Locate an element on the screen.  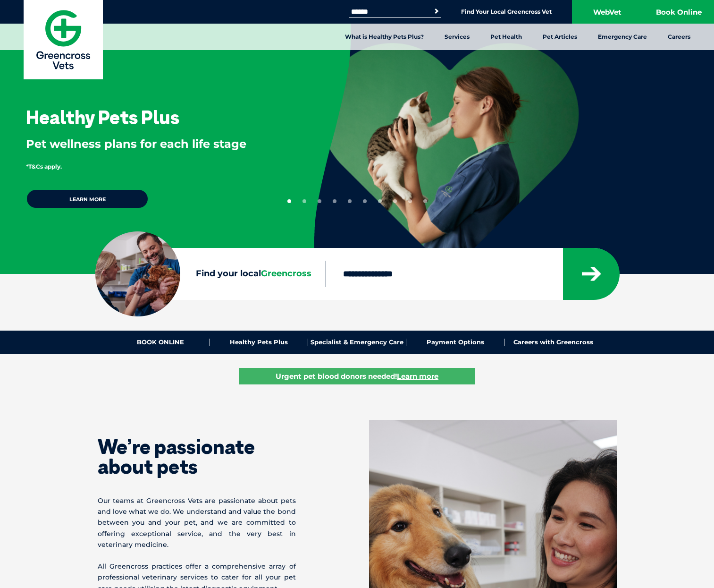
a: Pet Articles is located at coordinates (559, 37).